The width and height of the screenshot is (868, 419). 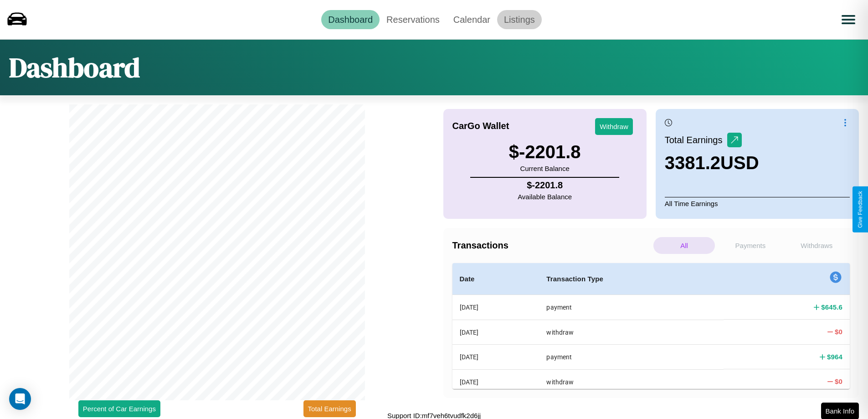 What do you see at coordinates (545, 152) in the screenshot?
I see `h3: $ -2201.8` at bounding box center [545, 152].